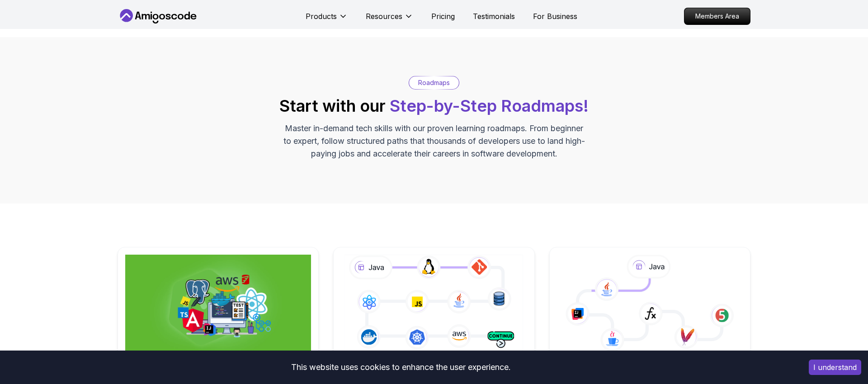  Describe the element at coordinates (443, 16) in the screenshot. I see `a: Pricing` at that location.